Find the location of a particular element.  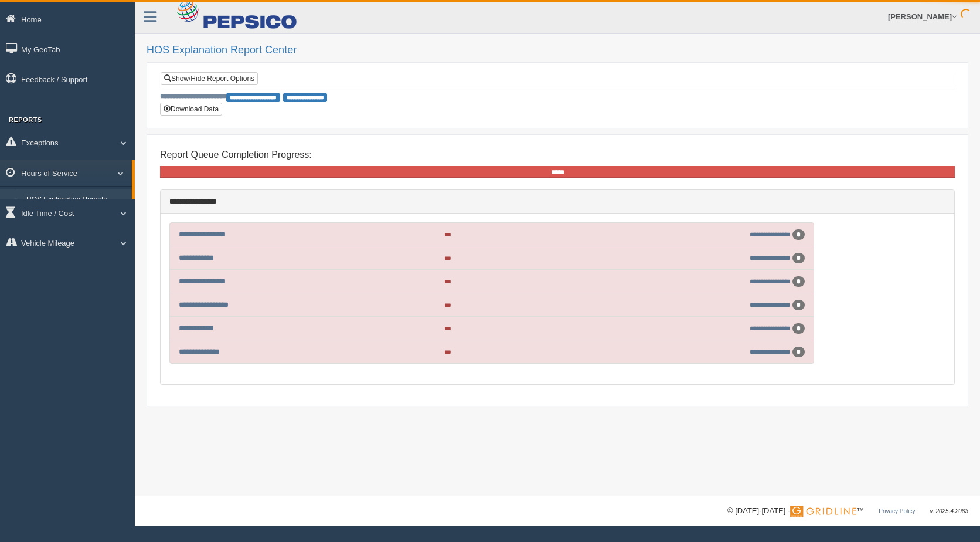

span: v. 2025.4.2063 is located at coordinates (949, 511).